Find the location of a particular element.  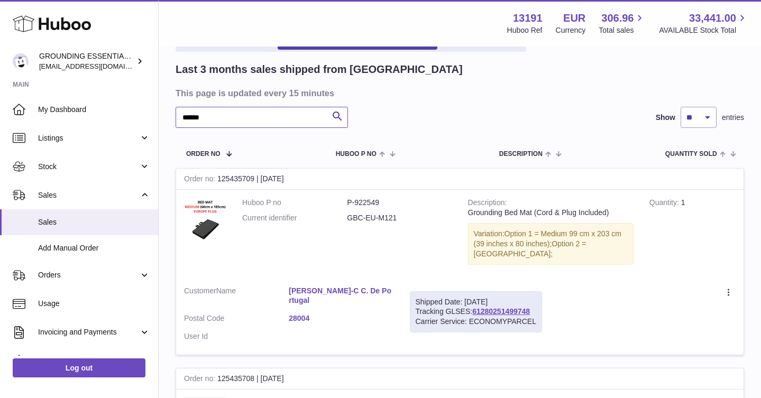

span: Customer is located at coordinates (200, 291).